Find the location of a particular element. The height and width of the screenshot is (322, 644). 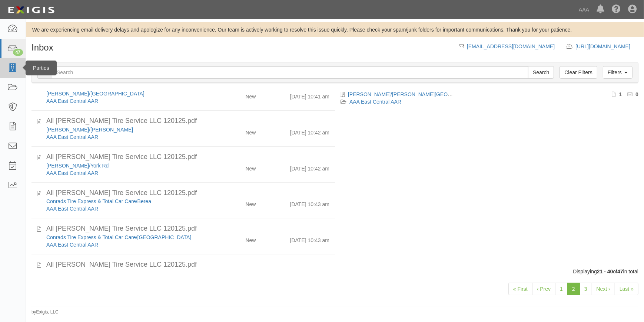

small: by is located at coordinates (45, 312).